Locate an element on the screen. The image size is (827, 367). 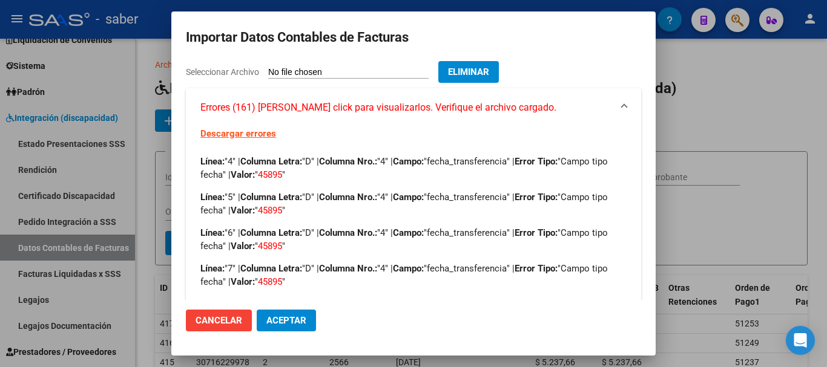
span: Aceptar is located at coordinates (286, 321).